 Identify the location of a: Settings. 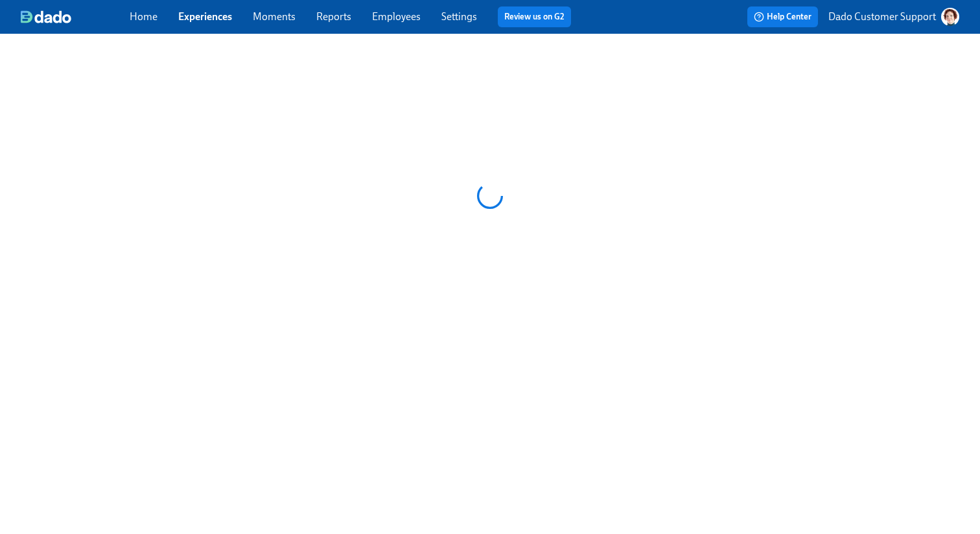
(459, 16).